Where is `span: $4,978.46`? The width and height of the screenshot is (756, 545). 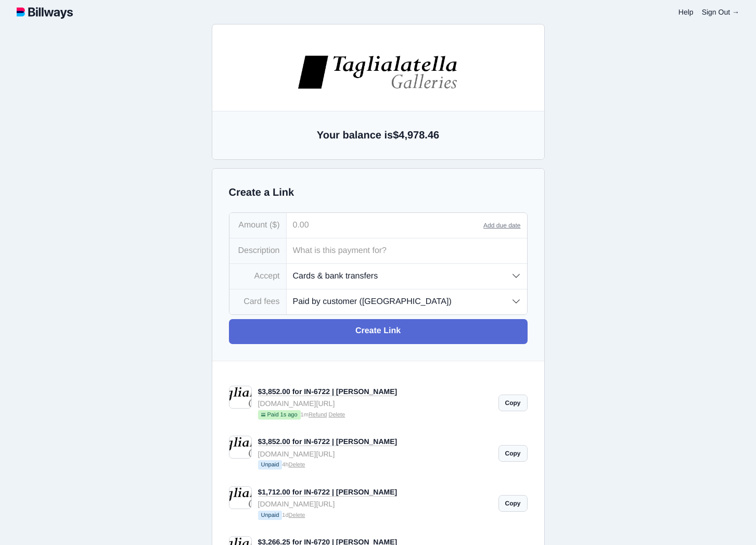 span: $4,978.46 is located at coordinates (416, 136).